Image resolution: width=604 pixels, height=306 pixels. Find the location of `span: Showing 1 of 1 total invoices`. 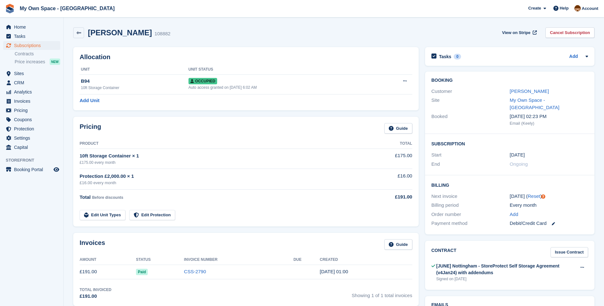

span: Showing 1 of 1 total invoices is located at coordinates (382, 294).